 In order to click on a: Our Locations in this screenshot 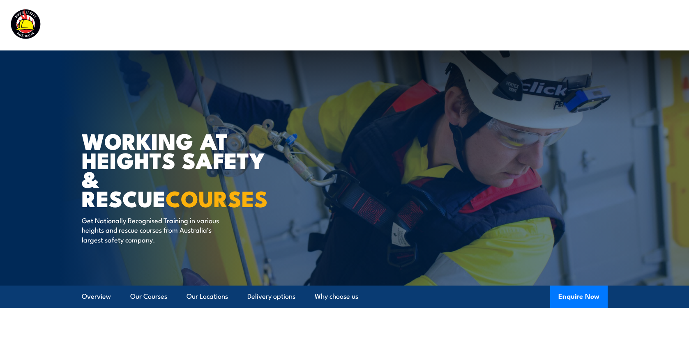, I will do `click(207, 297)`.